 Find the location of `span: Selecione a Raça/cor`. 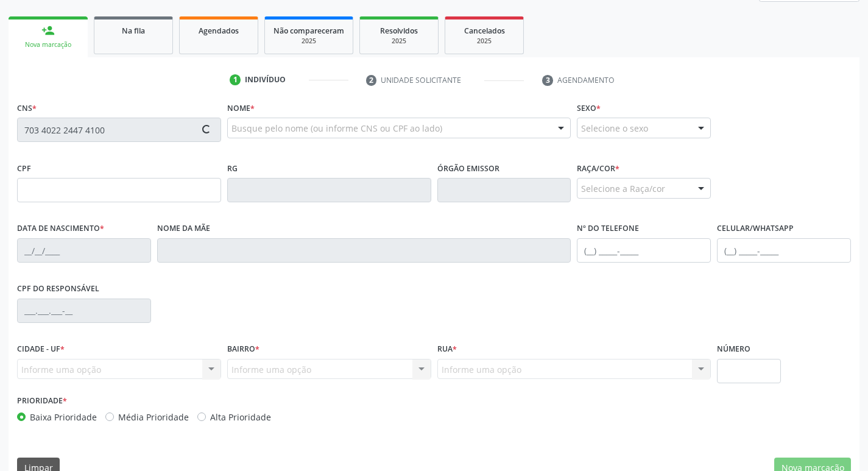

span: Selecione a Raça/cor is located at coordinates (623, 188).